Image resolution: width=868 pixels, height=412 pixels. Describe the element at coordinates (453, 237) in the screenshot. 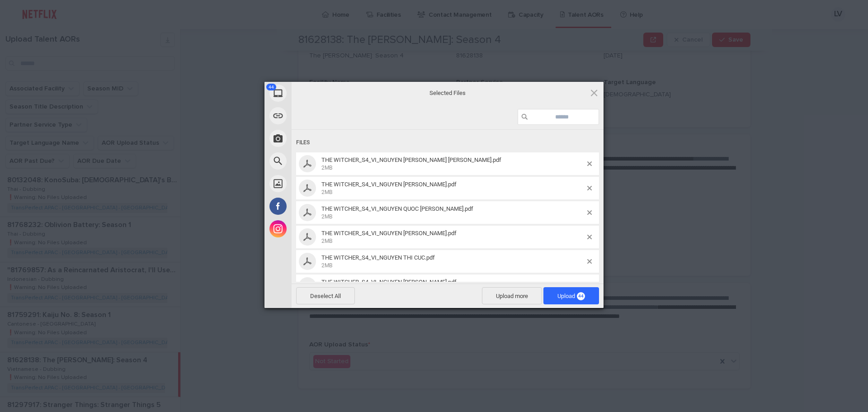

I see `span: THE WITCHER_S4_VI_NGUYEN THANH VINH.pdf` at that location.